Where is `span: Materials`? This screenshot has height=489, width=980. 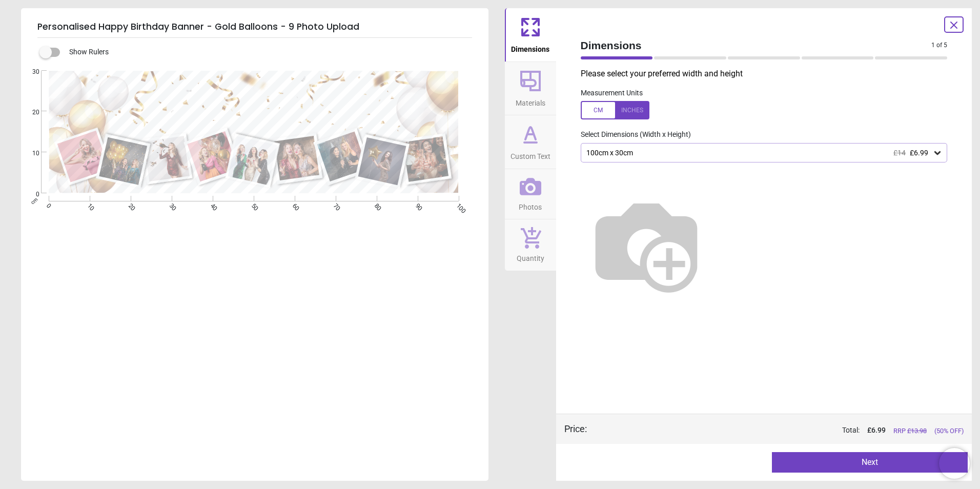
span: Materials is located at coordinates (531, 101).